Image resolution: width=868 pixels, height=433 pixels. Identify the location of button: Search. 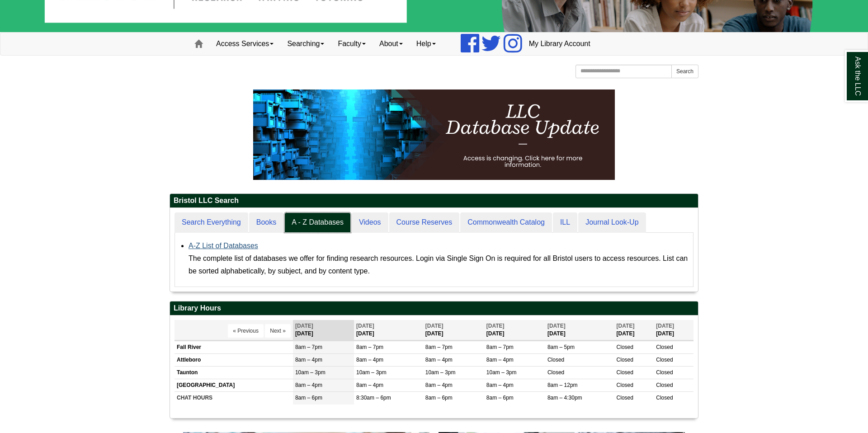
(684, 71).